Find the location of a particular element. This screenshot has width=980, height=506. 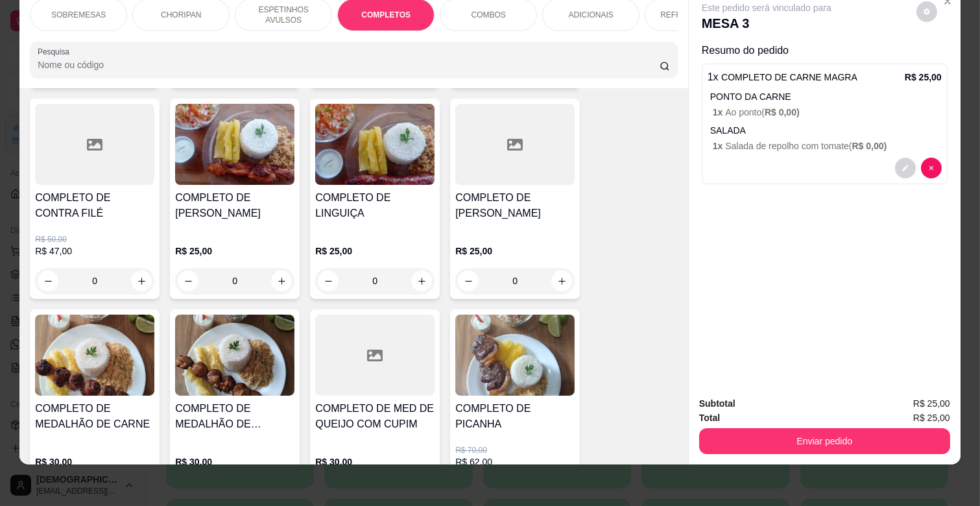

p: Ao ponto ( is located at coordinates (827, 112).